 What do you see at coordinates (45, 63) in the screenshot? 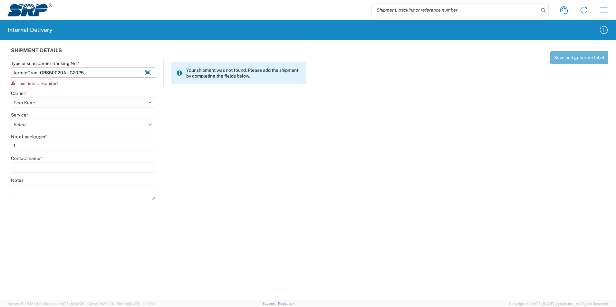
I see `label: Type or scan carrier tracking No.` at bounding box center [45, 63].